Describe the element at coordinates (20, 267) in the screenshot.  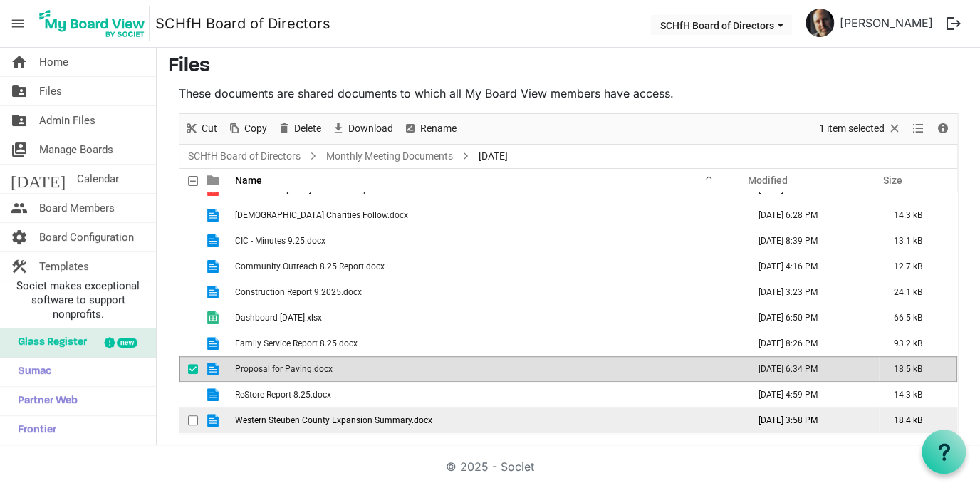
I see `span: construction` at that location.